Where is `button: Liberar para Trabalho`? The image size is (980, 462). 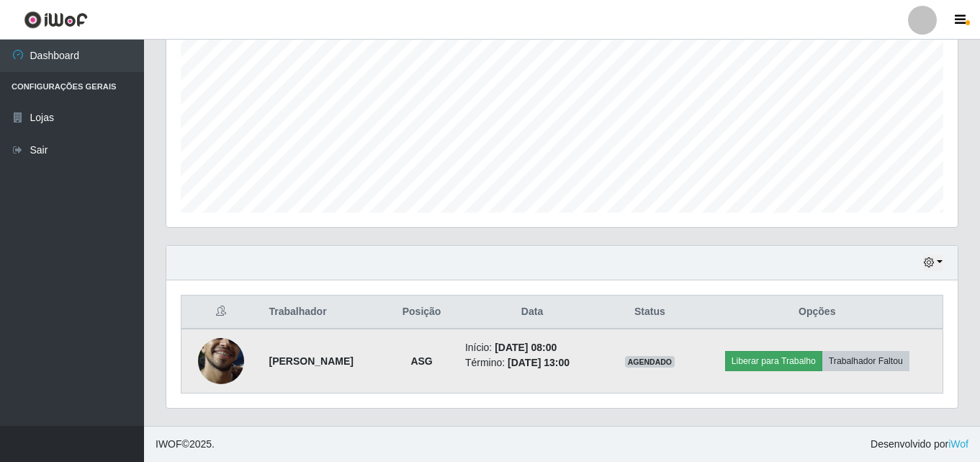
button: Liberar para Trabalho is located at coordinates (774, 361).